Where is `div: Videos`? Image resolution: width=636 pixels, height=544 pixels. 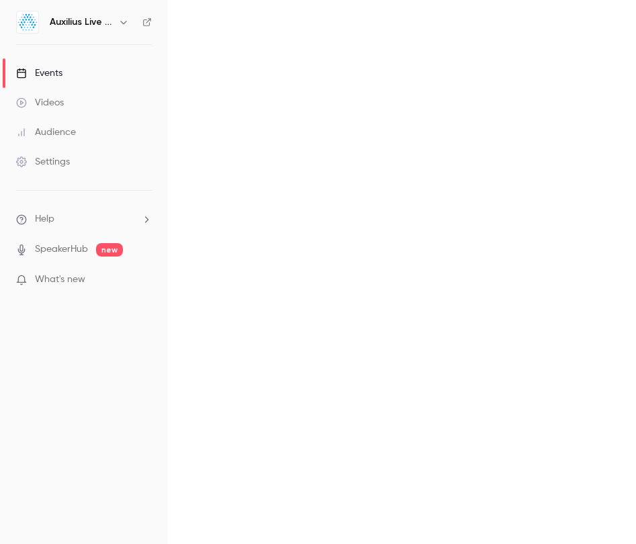 div: Videos is located at coordinates (40, 103).